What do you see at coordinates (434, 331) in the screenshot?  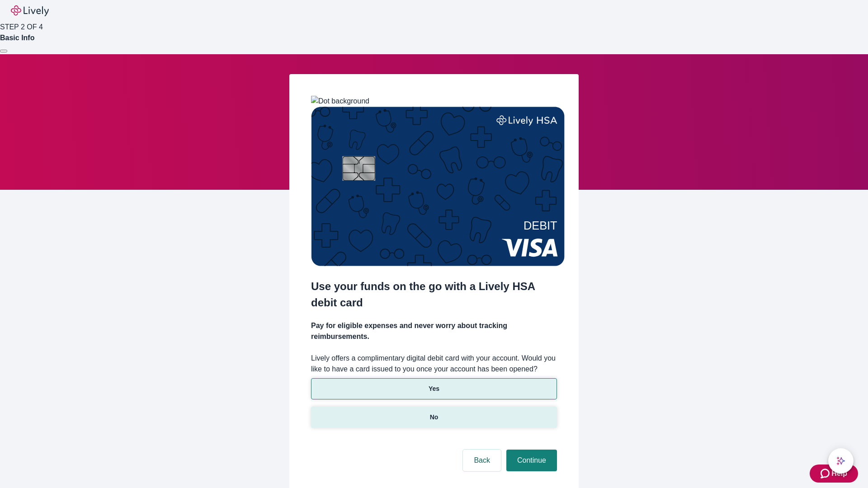 I see `h4: Pay for eligible expenses and never worry about tracking reimbursements.` at bounding box center [434, 331].